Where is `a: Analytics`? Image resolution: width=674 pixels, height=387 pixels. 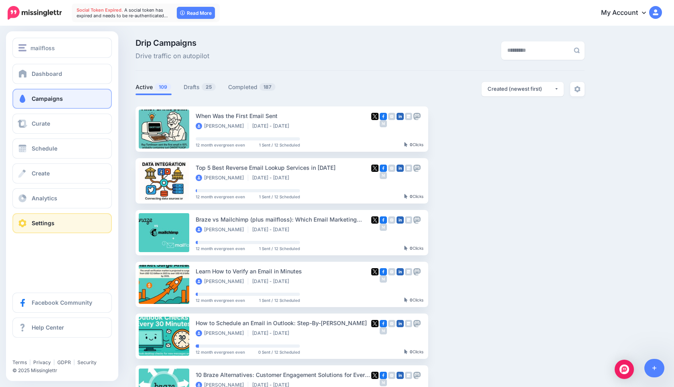
a: Analytics is located at coordinates (62, 198).